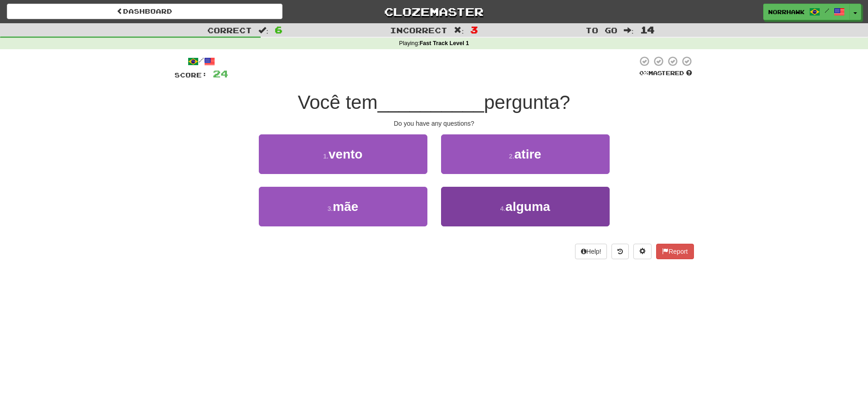 The height and width of the screenshot is (415, 868). Describe the element at coordinates (278, 30) in the screenshot. I see `span: 6` at that location.